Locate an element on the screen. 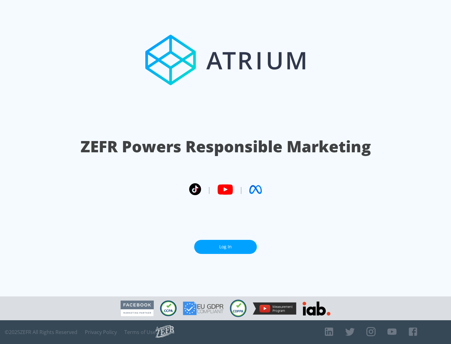 This screenshot has width=451, height=344. span: © 2025 ZEFR All Rights Reserved is located at coordinates (41, 332).